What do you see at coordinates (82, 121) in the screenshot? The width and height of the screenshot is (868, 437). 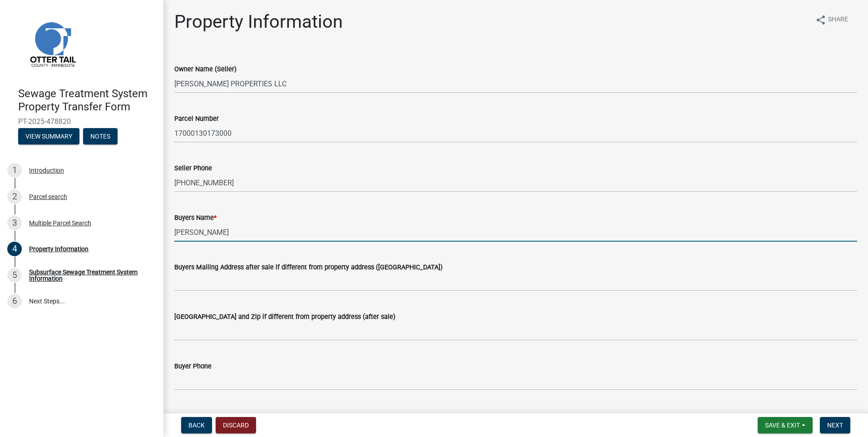 I see `span: PT-2025-478820` at bounding box center [82, 121].